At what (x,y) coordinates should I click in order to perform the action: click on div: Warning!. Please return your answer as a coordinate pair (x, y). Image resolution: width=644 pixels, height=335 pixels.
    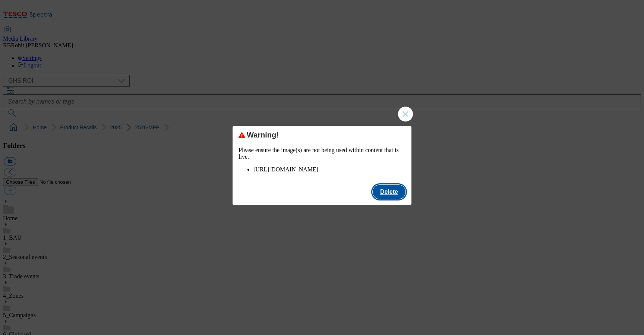
    Looking at the image, I should click on (322, 135).